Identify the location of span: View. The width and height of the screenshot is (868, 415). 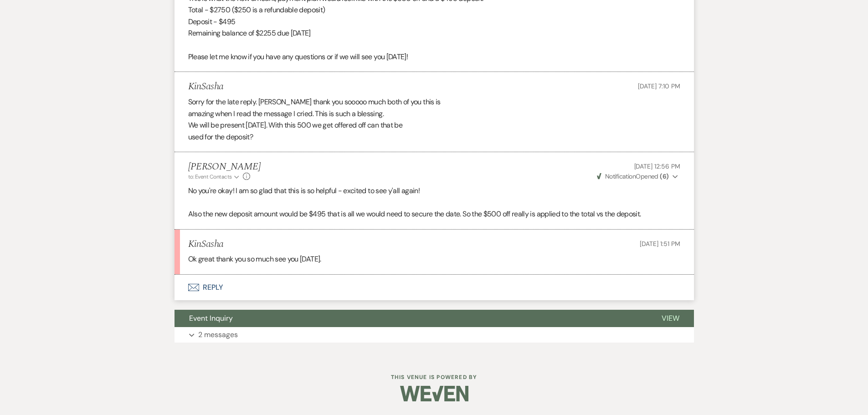
(670, 318).